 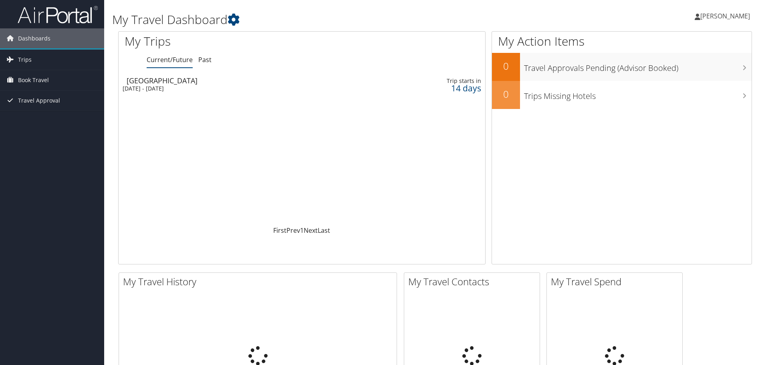 What do you see at coordinates (622, 67) in the screenshot?
I see `a: 0Travel Approvals Pending (Advisor Booked)` at bounding box center [622, 67].